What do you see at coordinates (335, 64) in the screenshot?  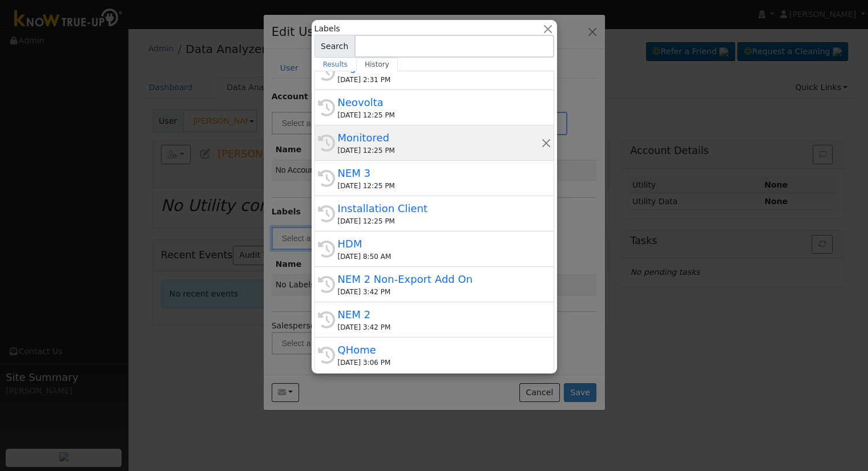 I see `a: Results` at bounding box center [335, 64].